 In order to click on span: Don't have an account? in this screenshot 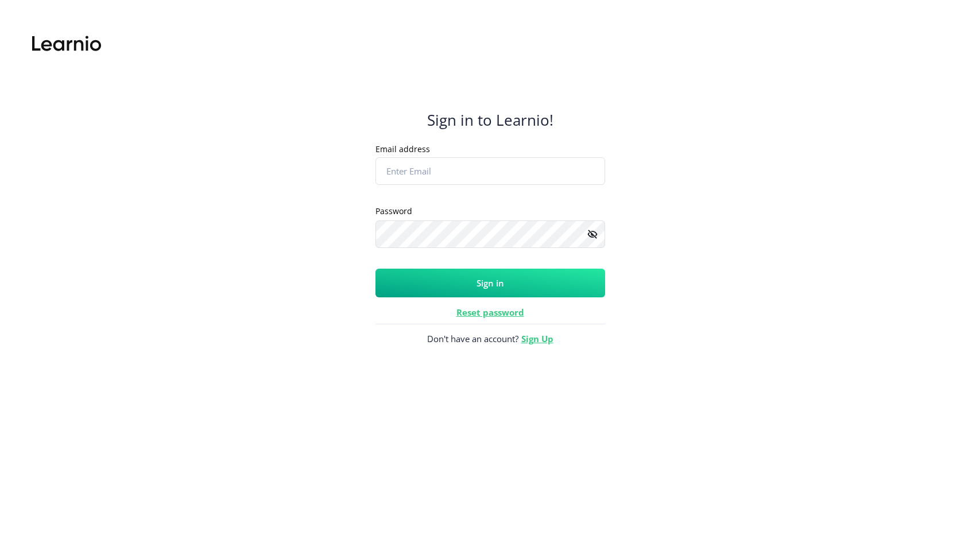, I will do `click(490, 338)`.